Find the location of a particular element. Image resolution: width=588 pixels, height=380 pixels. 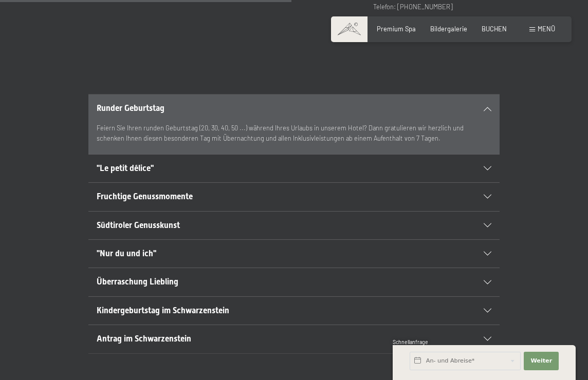

p: Feiern Sie Ihren runden Geburtstag (20, 30, 40, 50 ...) während Ihres Urlaubs in unserem Hotel? D... is located at coordinates (294, 133).